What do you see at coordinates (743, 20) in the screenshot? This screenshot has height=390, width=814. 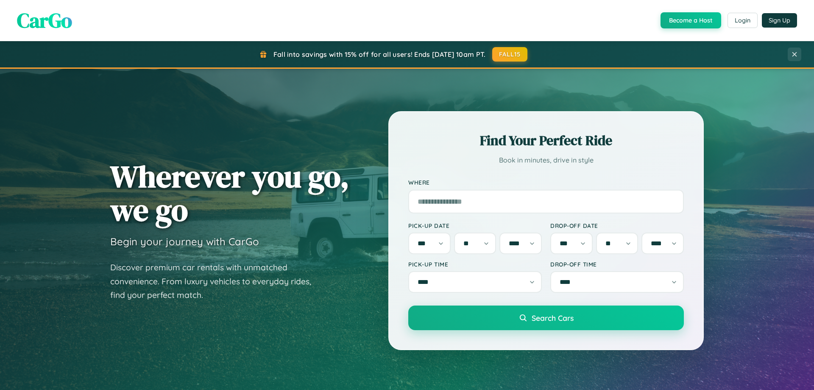 I see `button: Login` at bounding box center [743, 20].